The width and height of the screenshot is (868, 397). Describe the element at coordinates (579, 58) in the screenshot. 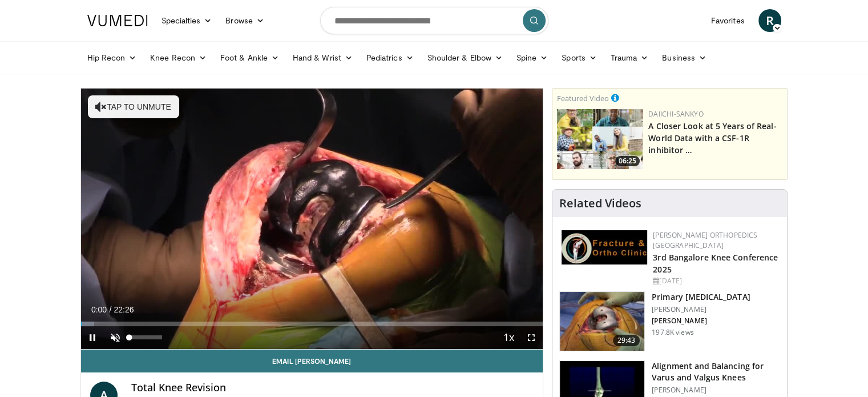

I see `a: Sports` at that location.